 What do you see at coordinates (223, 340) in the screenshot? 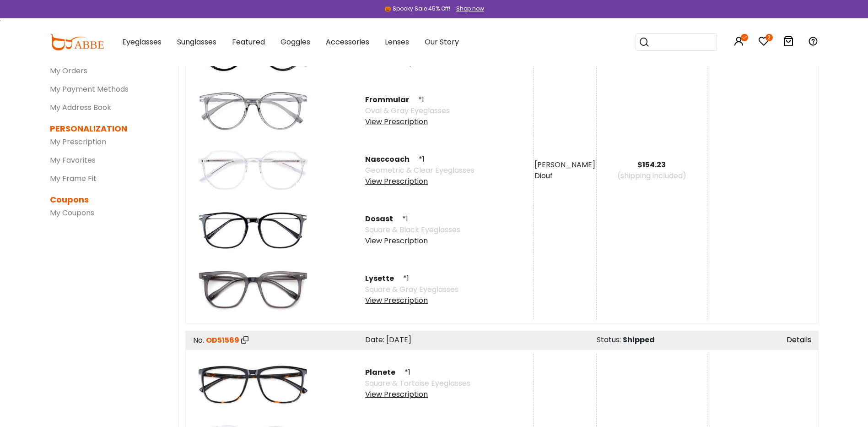
I see `span: OD51569` at bounding box center [223, 340].